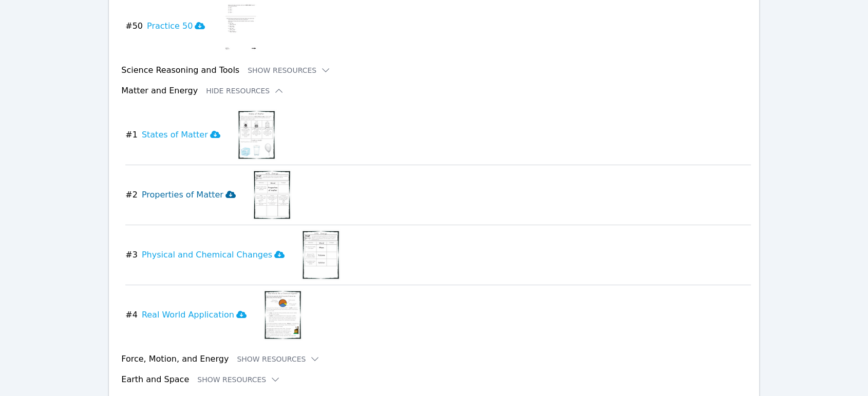 This screenshot has height=396, width=868. I want to click on h3: Practice 50, so click(176, 27).